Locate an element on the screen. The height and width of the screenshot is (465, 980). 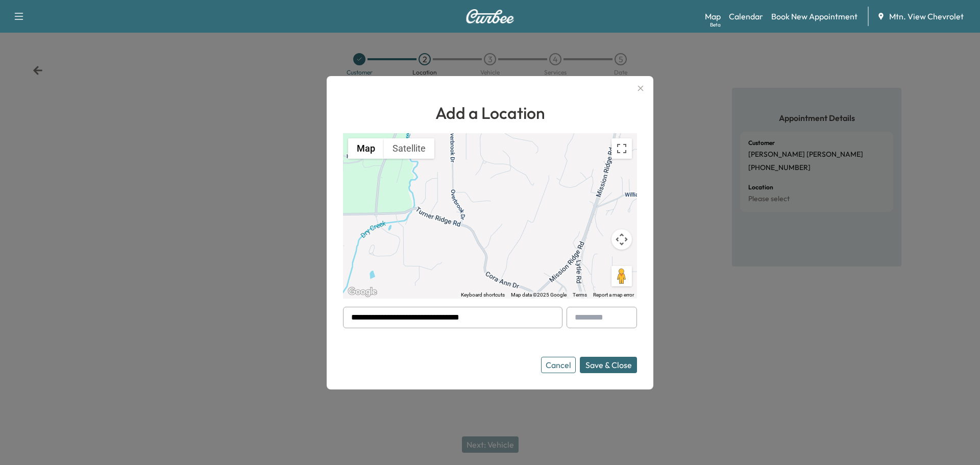
img: Curbee Logo is located at coordinates (490, 16).